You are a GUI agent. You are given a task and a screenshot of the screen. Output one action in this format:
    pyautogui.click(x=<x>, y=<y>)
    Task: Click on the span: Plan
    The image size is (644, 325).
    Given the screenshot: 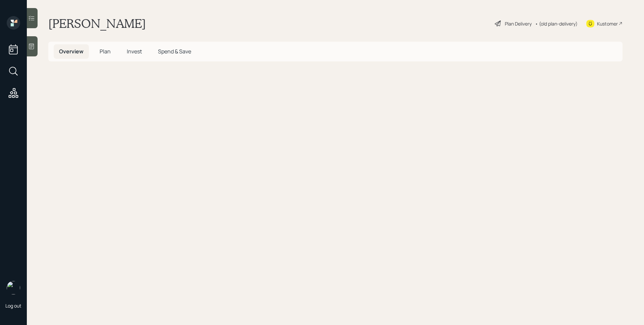 What is the action you would take?
    pyautogui.click(x=105, y=52)
    